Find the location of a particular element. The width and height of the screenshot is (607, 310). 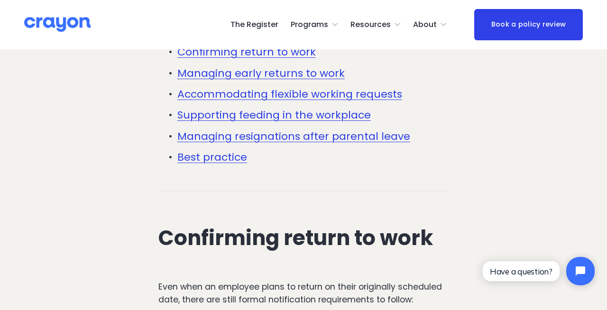

img: Crayon is located at coordinates (57, 24).